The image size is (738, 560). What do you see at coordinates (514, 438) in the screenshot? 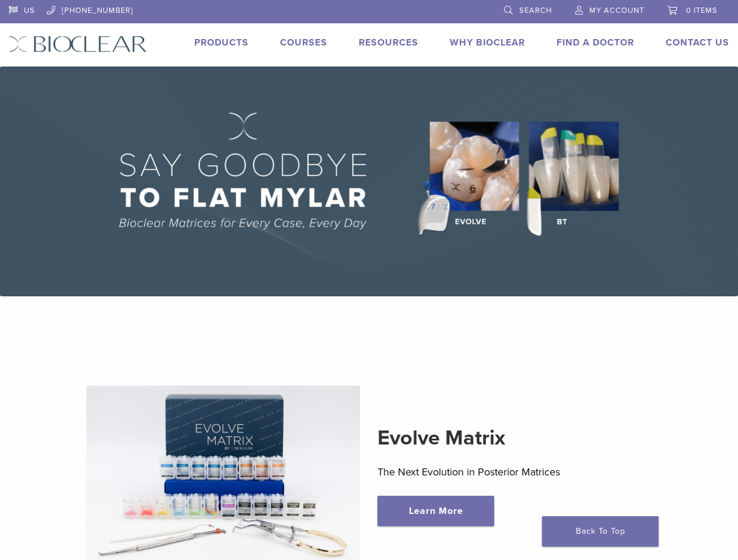
I see `h2: Evolve Matrix` at bounding box center [514, 438].